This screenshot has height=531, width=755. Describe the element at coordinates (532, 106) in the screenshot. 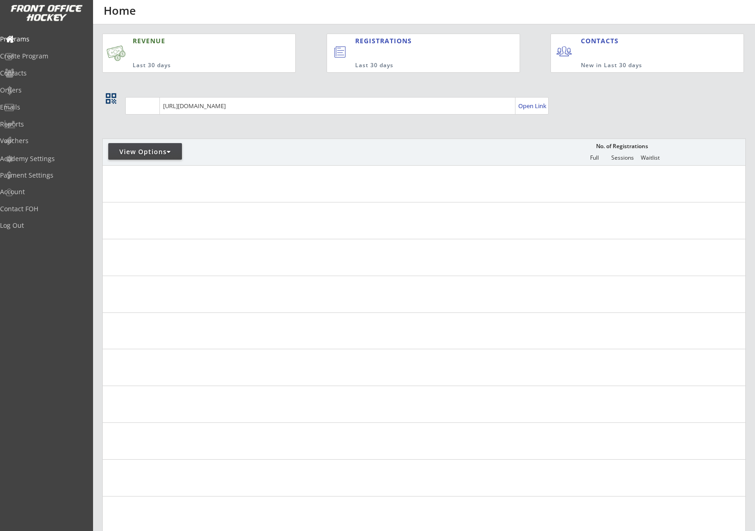

I see `a: Open Link` at that location.